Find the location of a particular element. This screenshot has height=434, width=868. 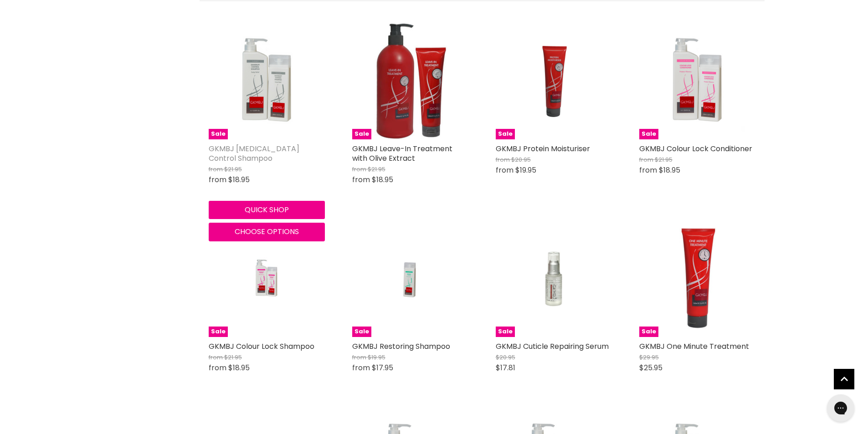

span: $29.95 is located at coordinates (649, 357).